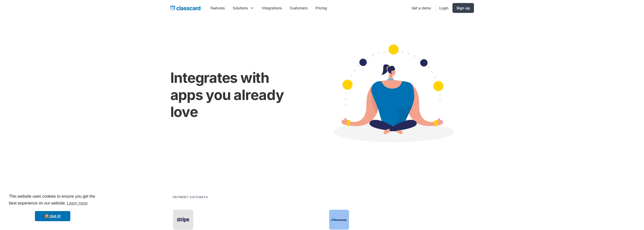 Image resolution: width=644 pixels, height=230 pixels. I want to click on a: Customers, so click(299, 8).